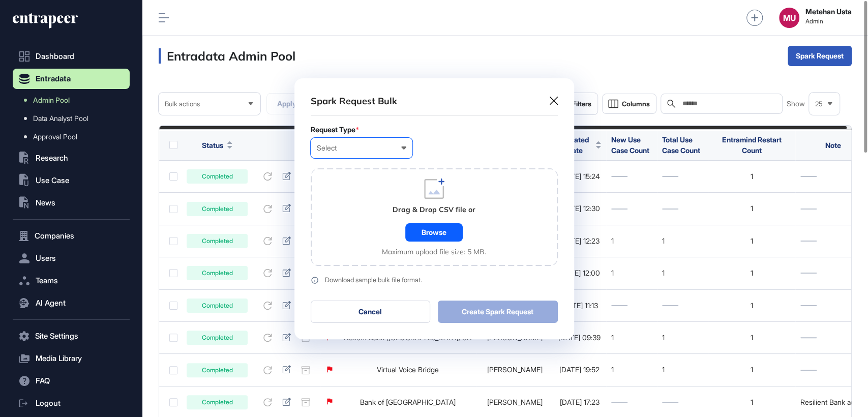  What do you see at coordinates (434, 252) in the screenshot?
I see `div: Maximum upload file size: 5 MB.` at bounding box center [434, 252].